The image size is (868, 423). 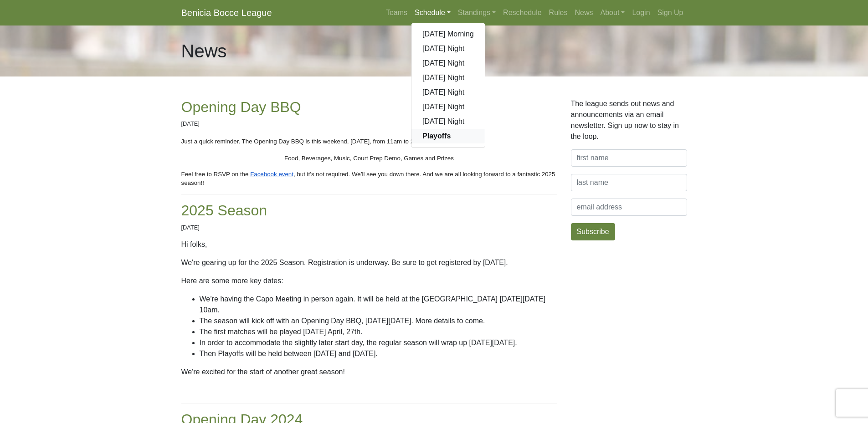 I want to click on a: 2025 Season, so click(x=224, y=210).